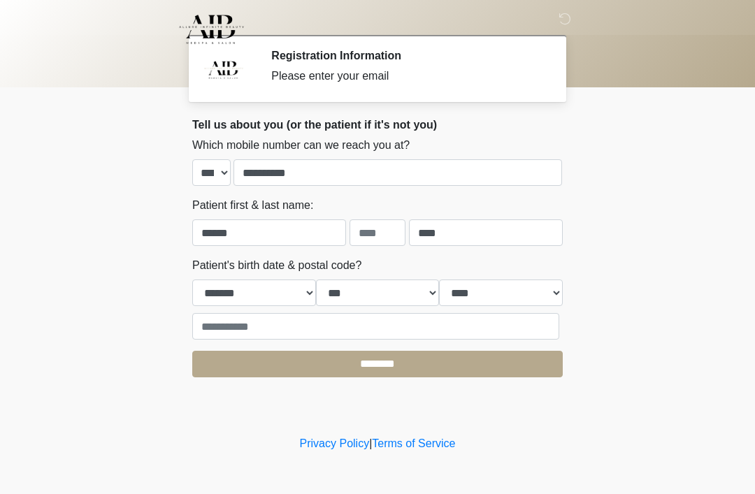 The image size is (755, 494). I want to click on a: Terms of Service, so click(413, 443).